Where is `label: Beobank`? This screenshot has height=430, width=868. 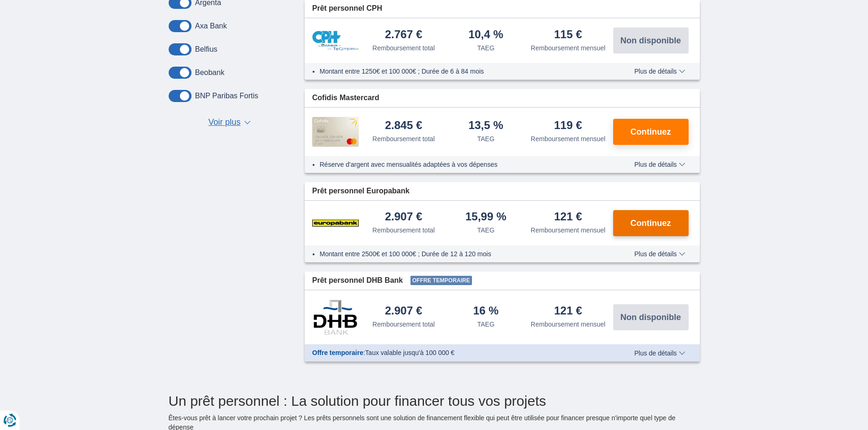
label: Beobank is located at coordinates (210, 73).